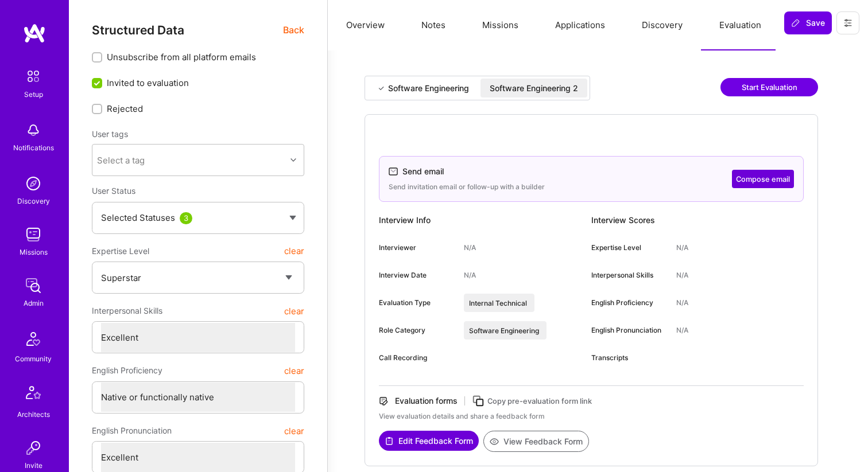 Image resolution: width=868 pixels, height=472 pixels. I want to click on img: bell, so click(34, 130).